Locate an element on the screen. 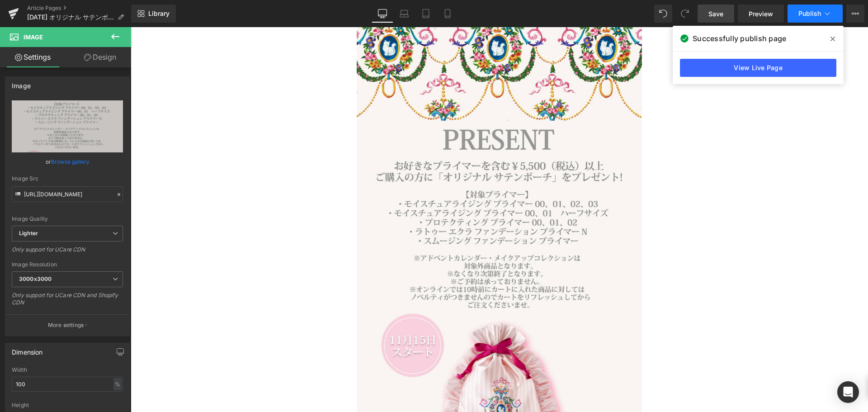 The width and height of the screenshot is (868, 412). a: Mobile is located at coordinates (448, 13).